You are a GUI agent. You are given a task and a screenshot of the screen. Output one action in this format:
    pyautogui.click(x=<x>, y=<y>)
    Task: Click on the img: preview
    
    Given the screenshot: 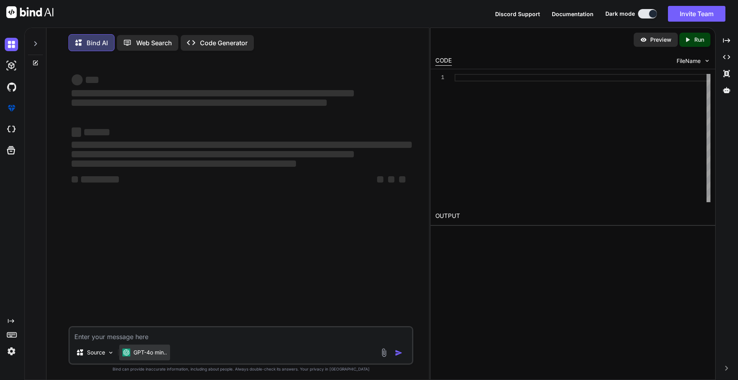 What is the action you would take?
    pyautogui.click(x=643, y=40)
    